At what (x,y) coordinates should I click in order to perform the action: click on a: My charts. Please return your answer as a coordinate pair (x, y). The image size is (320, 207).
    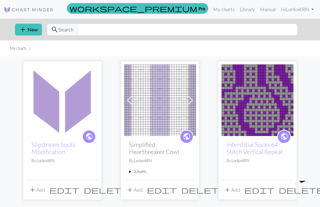
    Looking at the image, I should click on (223, 9).